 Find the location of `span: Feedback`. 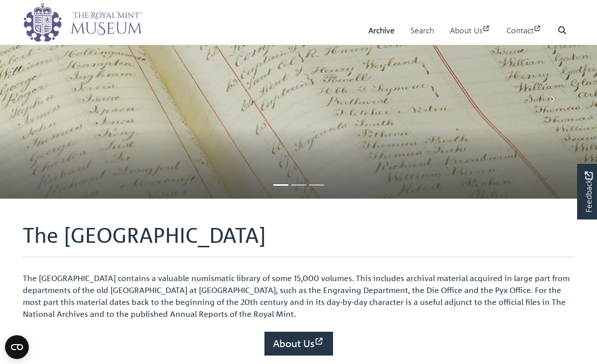

span: Feedback is located at coordinates (589, 192).